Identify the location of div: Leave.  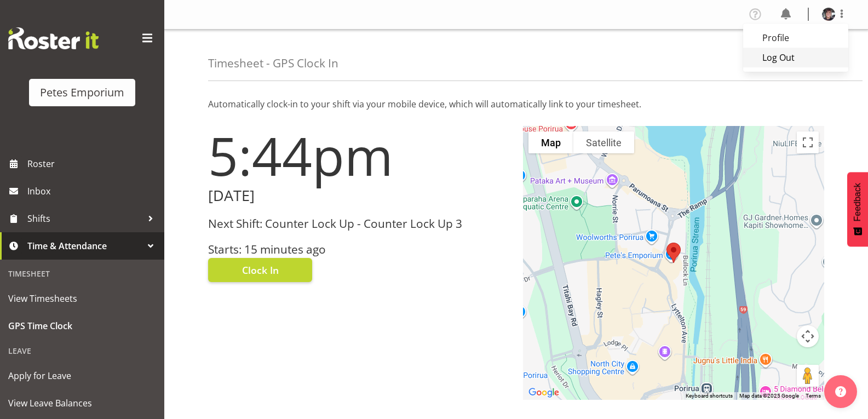
(82, 351).